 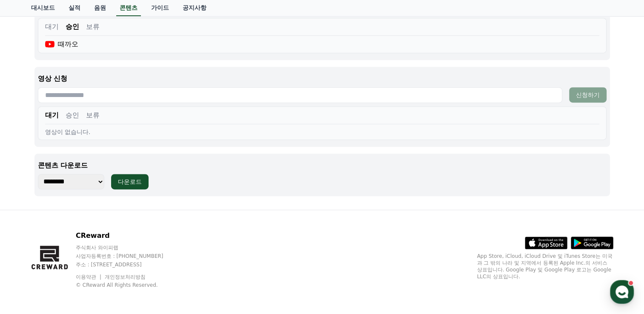 What do you see at coordinates (322, 132) in the screenshot?
I see `div: 영상이 없습니다.` at bounding box center [322, 132].